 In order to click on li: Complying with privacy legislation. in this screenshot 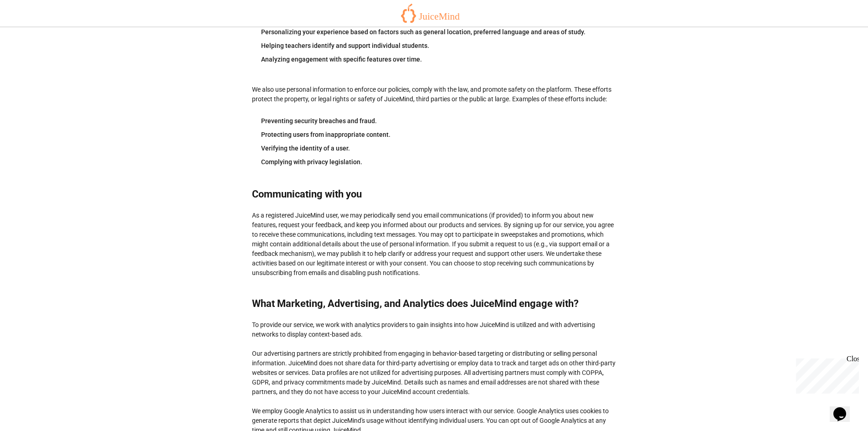, I will do `click(439, 162)`.